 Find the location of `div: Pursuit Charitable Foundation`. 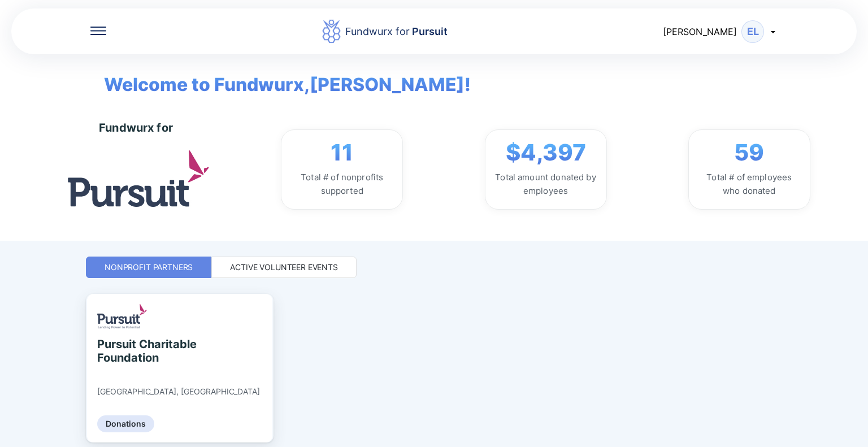

div: Pursuit Charitable Foundation is located at coordinates (149, 351).